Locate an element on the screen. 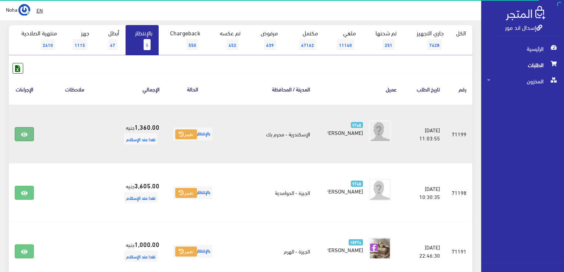 This screenshot has height=272, width=564. a: مكتمل47162 is located at coordinates (304, 40).